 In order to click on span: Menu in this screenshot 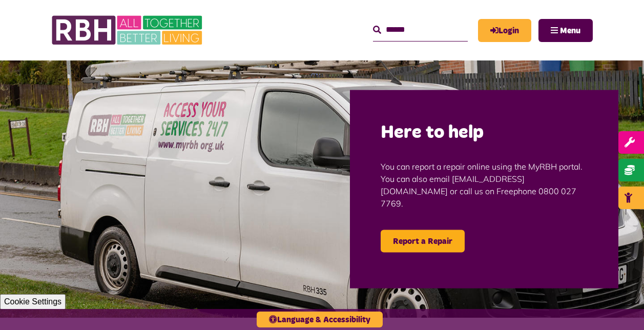, I will do `click(570, 31)`.